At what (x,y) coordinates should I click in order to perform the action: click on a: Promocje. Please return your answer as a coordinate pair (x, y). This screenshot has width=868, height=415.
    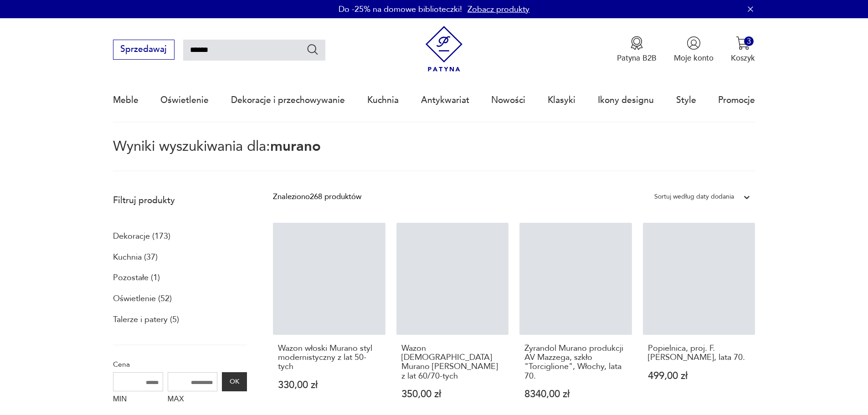
    Looking at the image, I should click on (737, 100).